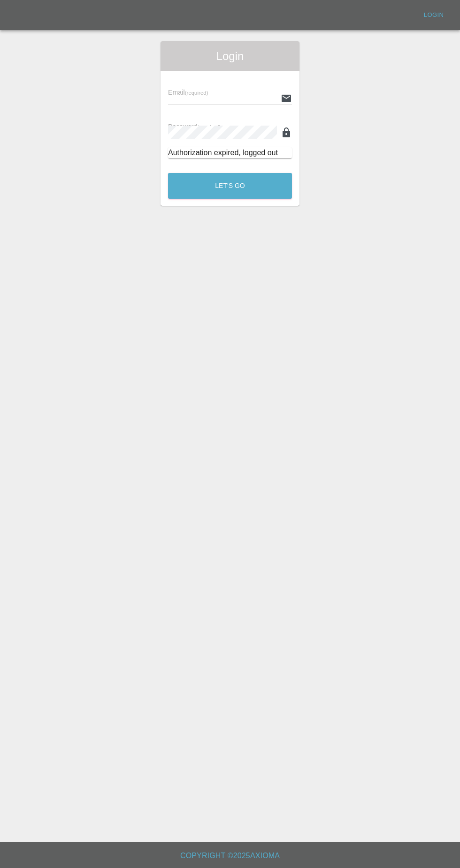 Image resolution: width=460 pixels, height=868 pixels. What do you see at coordinates (187, 92) in the screenshot?
I see `span: Email` at bounding box center [187, 92].